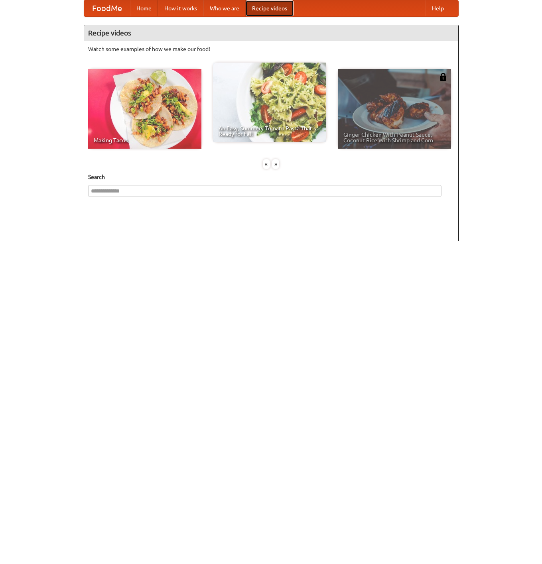  What do you see at coordinates (269, 8) in the screenshot?
I see `a: Recipe videos` at bounding box center [269, 8].